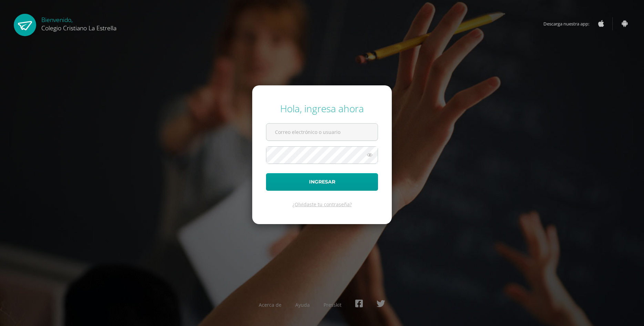  I want to click on a: Ayuda, so click(302, 305).